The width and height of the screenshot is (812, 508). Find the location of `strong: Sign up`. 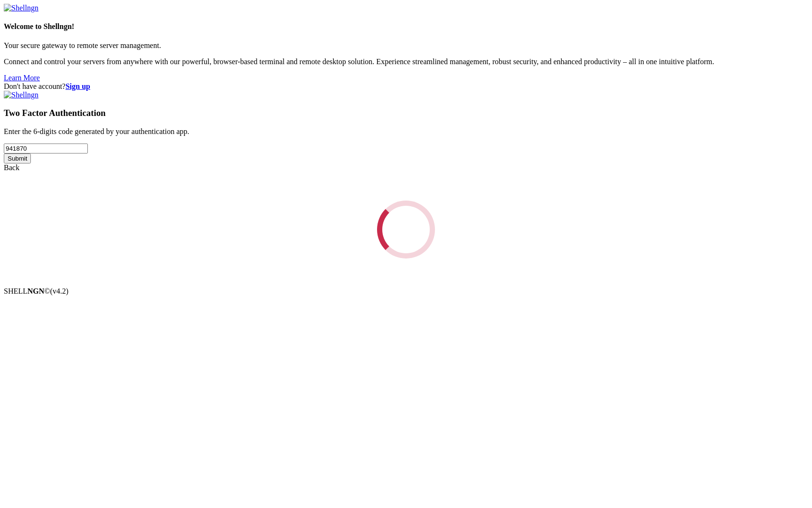

strong: Sign up is located at coordinates (78, 86).